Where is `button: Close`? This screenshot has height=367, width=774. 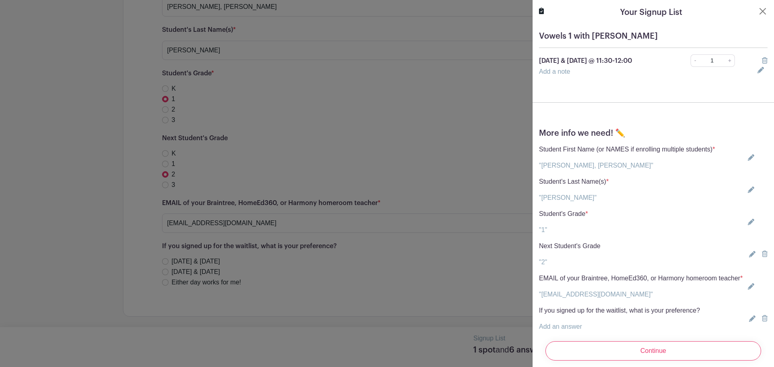
button: Close is located at coordinates (763, 11).